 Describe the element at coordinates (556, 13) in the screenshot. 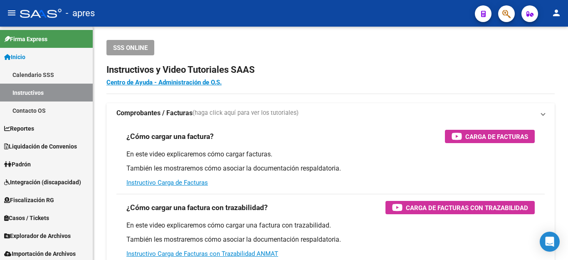

I see `mat-icon: person` at that location.